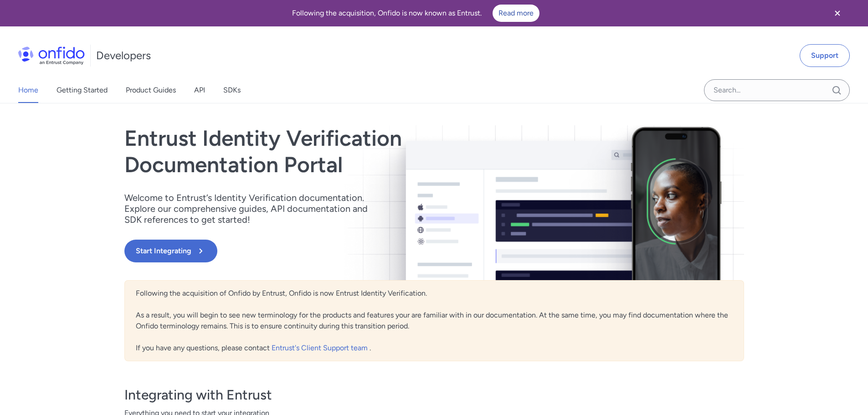 This screenshot has height=415, width=868. Describe the element at coordinates (341, 251) in the screenshot. I see `a: Start Integrating` at that location.